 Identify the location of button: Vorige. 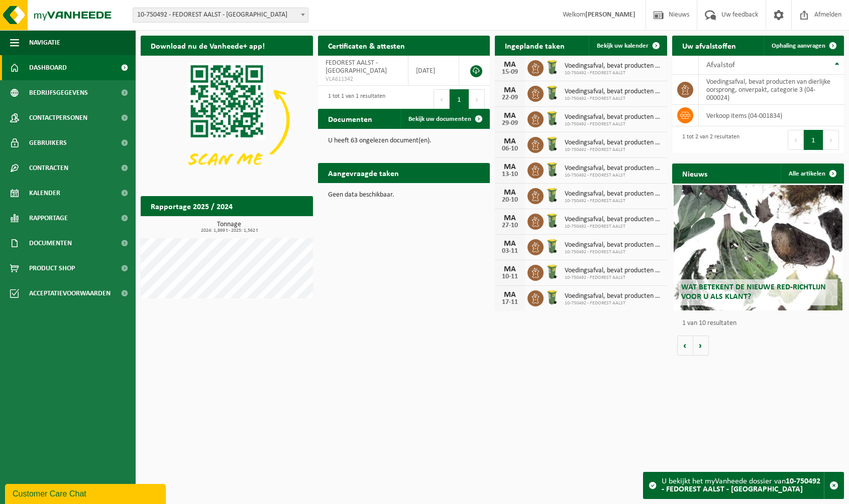
(685, 346).